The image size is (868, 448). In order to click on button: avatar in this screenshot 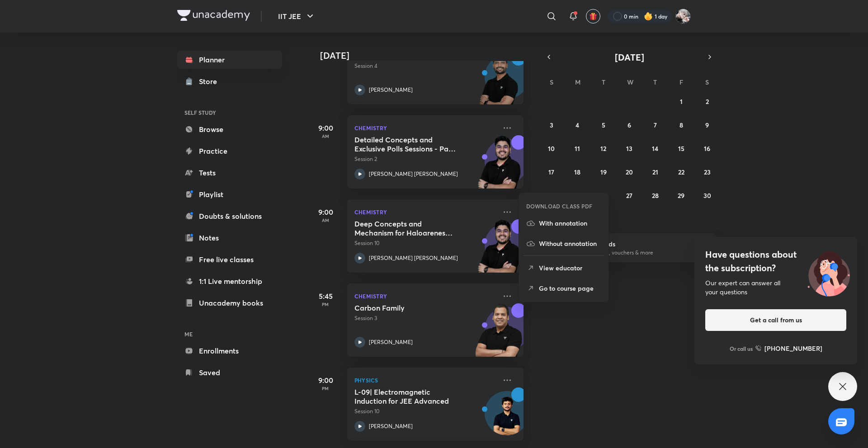, I will do `click(593, 16)`.